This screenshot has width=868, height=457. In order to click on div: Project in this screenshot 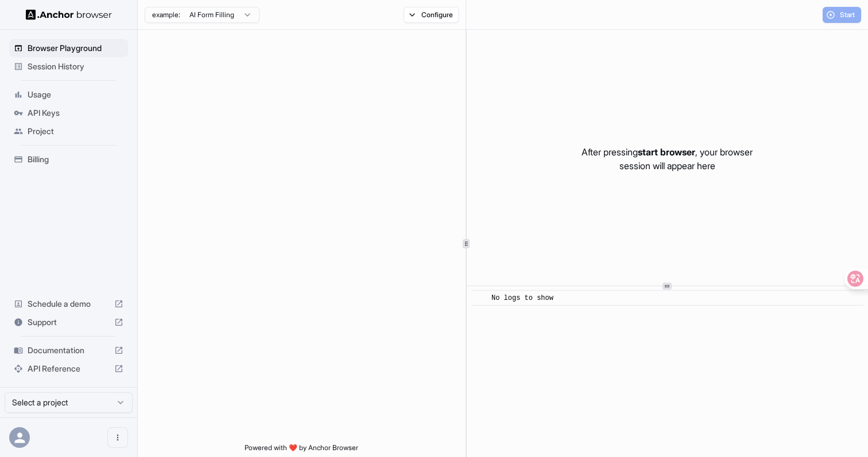, I will do `click(68, 131)`.